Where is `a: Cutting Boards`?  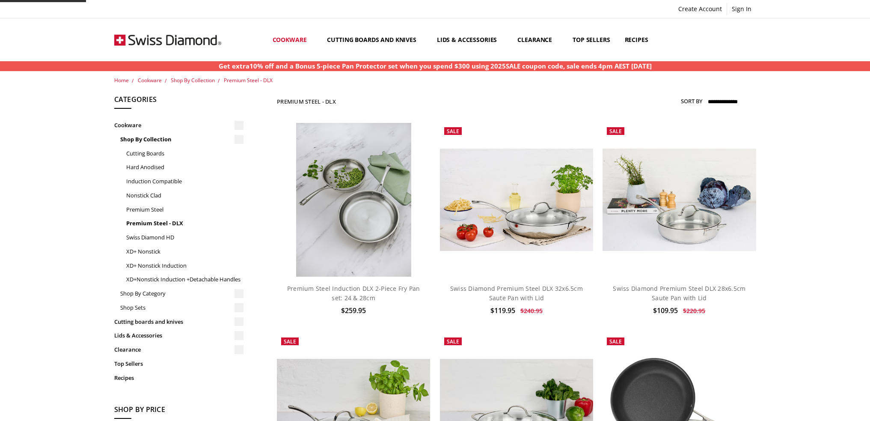
a: Cutting Boards is located at coordinates (185, 153).